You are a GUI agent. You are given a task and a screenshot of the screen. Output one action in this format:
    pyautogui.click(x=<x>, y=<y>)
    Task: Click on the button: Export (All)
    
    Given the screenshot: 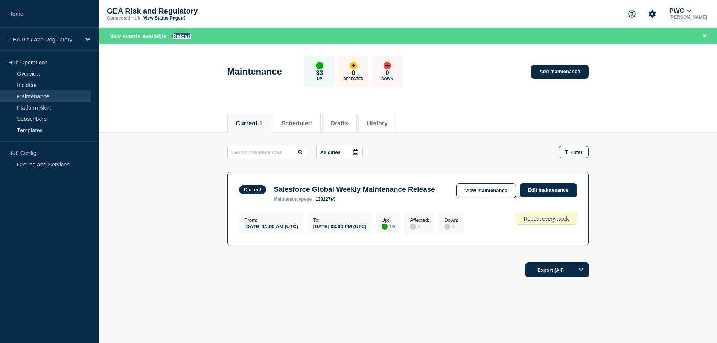 What is the action you would take?
    pyautogui.click(x=557, y=270)
    